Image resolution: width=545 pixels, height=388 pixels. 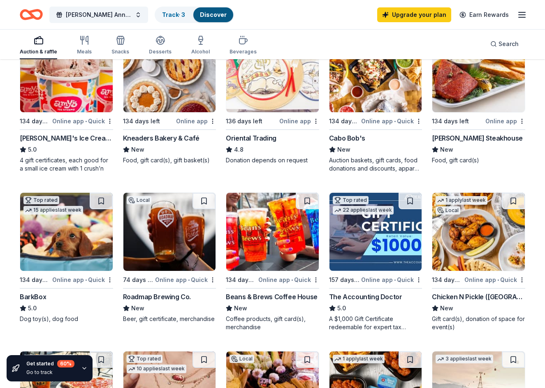 What do you see at coordinates (120, 46) in the screenshot?
I see `button: Snacks` at bounding box center [120, 46].